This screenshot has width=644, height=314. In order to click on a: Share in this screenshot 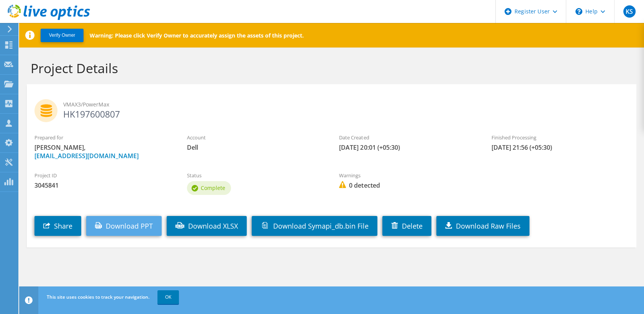, I will do `click(58, 226)`.